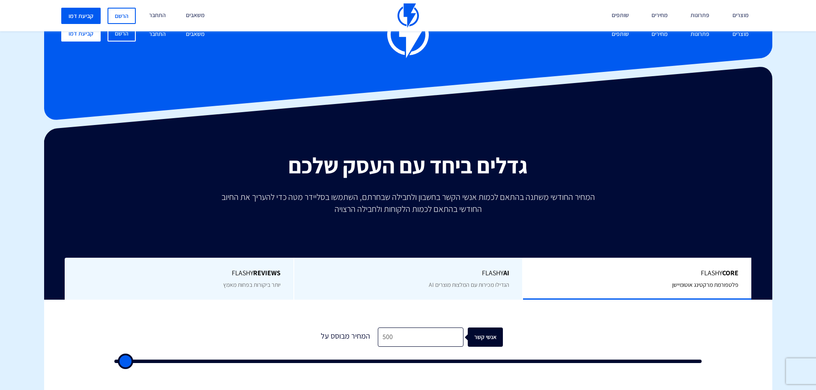 The height and width of the screenshot is (390, 816). I want to click on a: התחבר, so click(157, 34).